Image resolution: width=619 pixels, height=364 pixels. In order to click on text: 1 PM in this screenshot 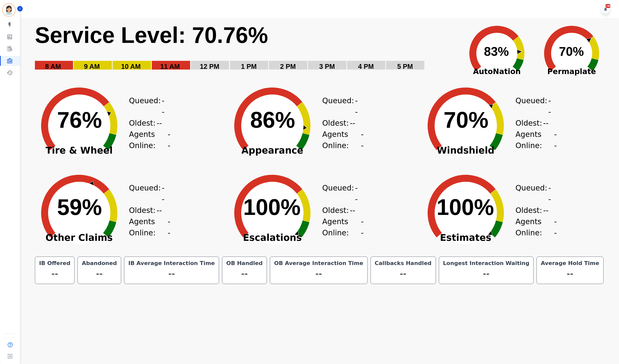, I will do `click(249, 67)`.